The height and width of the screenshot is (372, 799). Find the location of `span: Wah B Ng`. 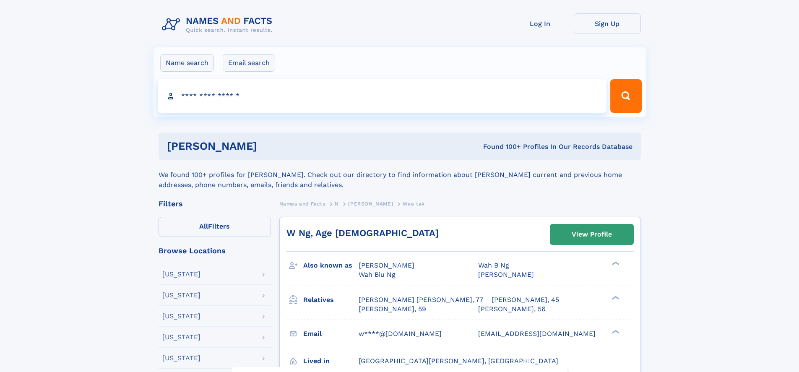

span: Wah B Ng is located at coordinates (494, 265).